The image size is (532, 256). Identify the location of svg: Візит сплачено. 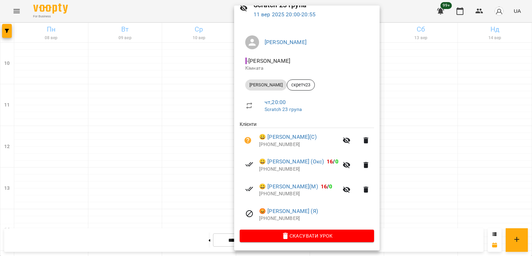
(249, 189).